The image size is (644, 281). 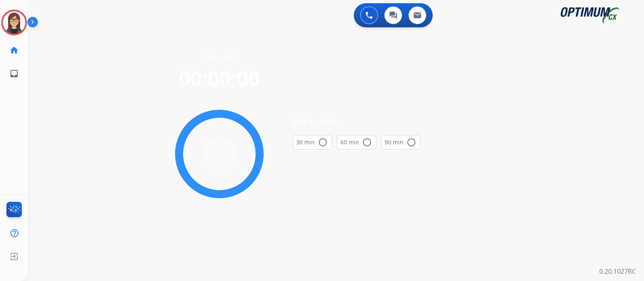 What do you see at coordinates (219, 58) in the screenshot?
I see `span: Time left` at bounding box center [219, 58].